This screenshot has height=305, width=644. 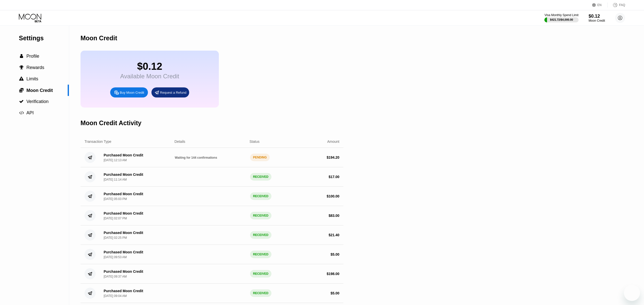 I want to click on div: $ 21.40, so click(x=334, y=235).